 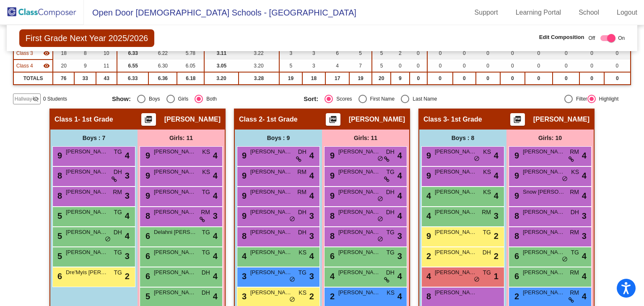 I want to click on td: 2, so click(x=400, y=53).